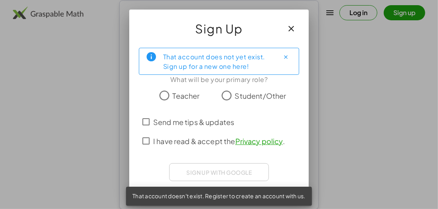 The height and width of the screenshot is (209, 438). What do you see at coordinates (219, 141) in the screenshot?
I see `span: I have read & accept the .` at bounding box center [219, 141].